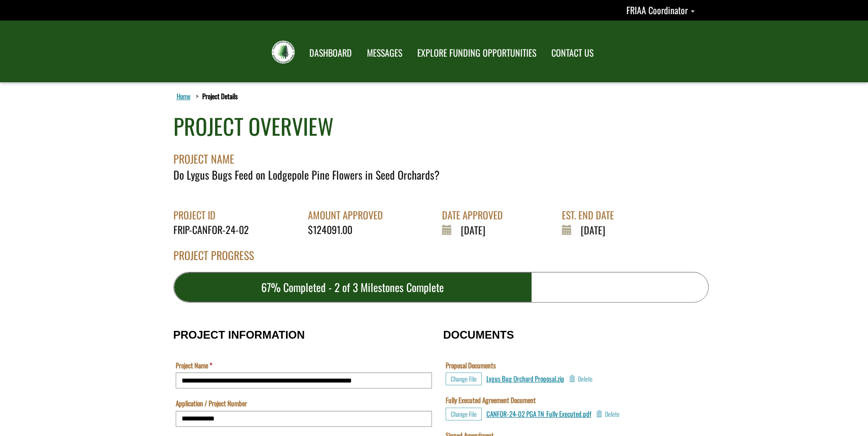 The width and height of the screenshot is (868, 436). Describe the element at coordinates (384, 53) in the screenshot. I see `a: MESSAGES` at that location.